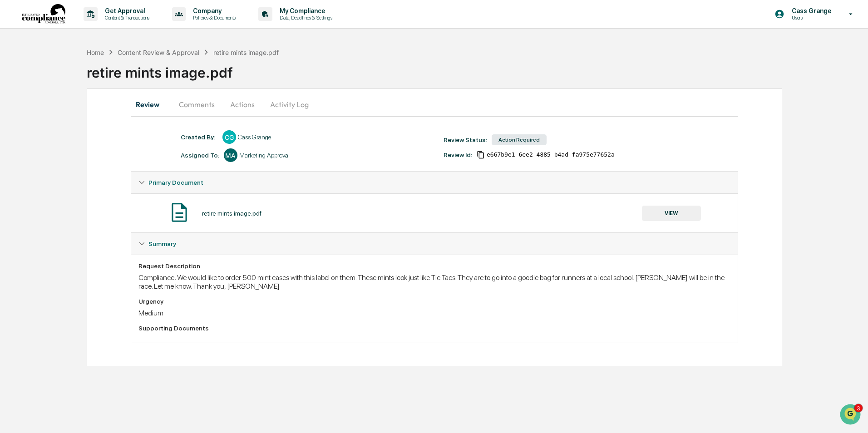  What do you see at coordinates (89, 190) in the screenshot?
I see `a: 🗄️Attestations` at bounding box center [89, 190].